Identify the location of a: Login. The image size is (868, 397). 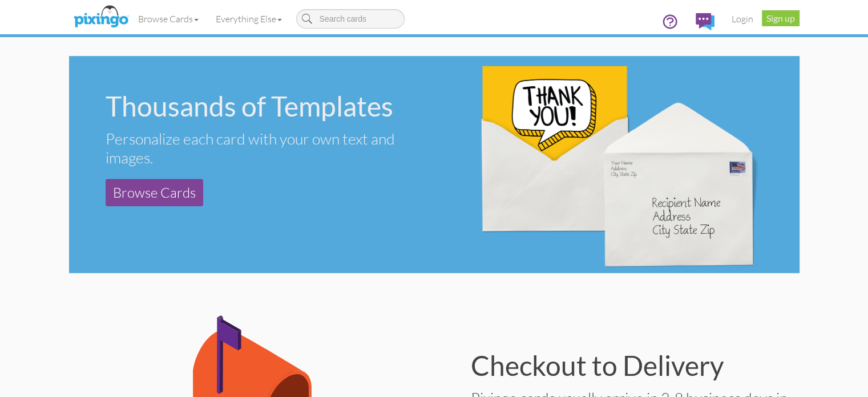
(742, 19).